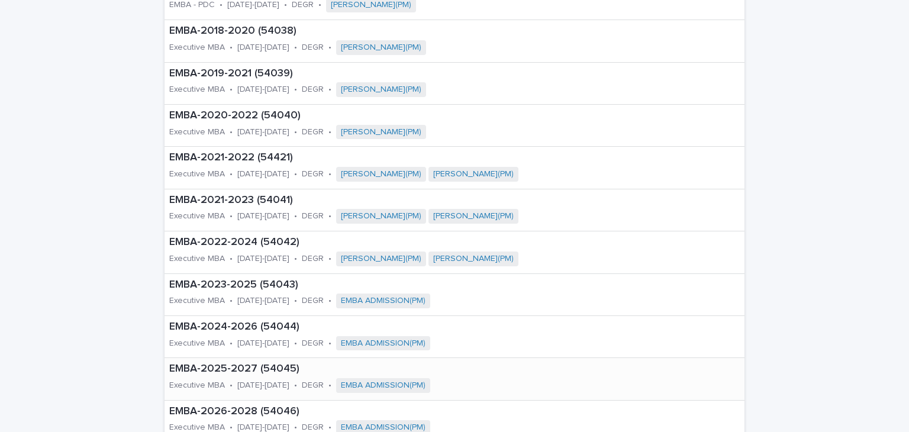  What do you see at coordinates (360, 74) in the screenshot?
I see `p: EMBA-2019-2021 (54039)` at bounding box center [360, 74].